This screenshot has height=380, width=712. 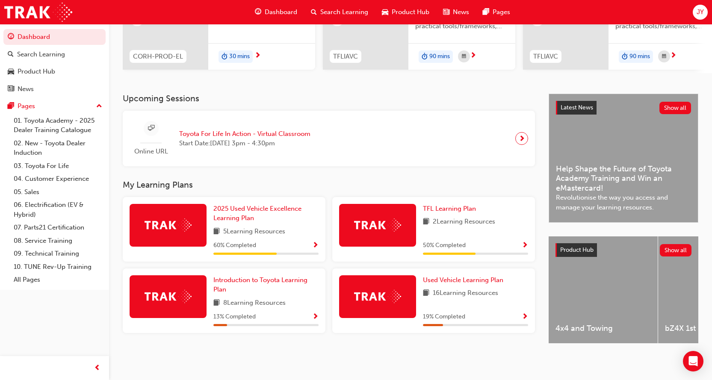 What do you see at coordinates (450, 209) in the screenshot?
I see `span: TFL Learning Plan` at bounding box center [450, 209].